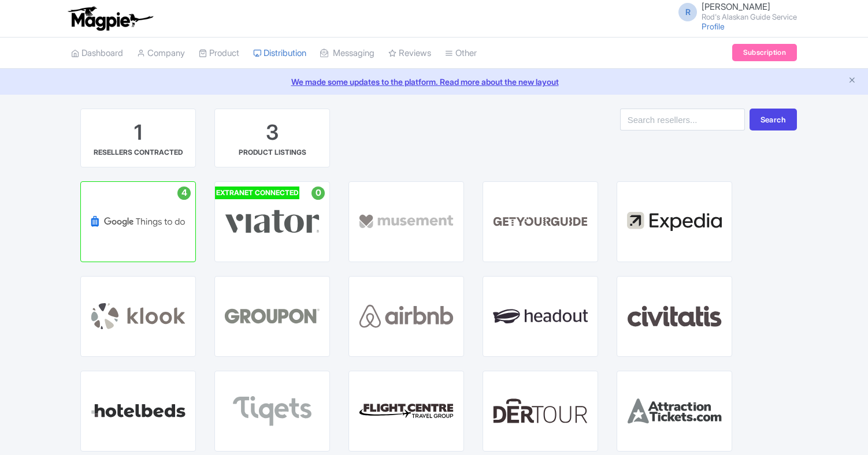 This screenshot has width=868, height=455. What do you see at coordinates (138, 222) in the screenshot?
I see `a: 4` at bounding box center [138, 222].